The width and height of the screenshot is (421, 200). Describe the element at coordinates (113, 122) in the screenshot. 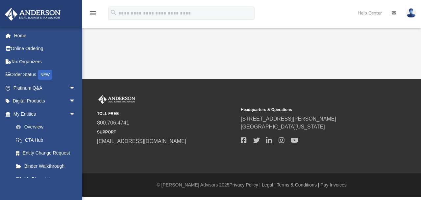

I see `a: 800.706.4741` at that location.